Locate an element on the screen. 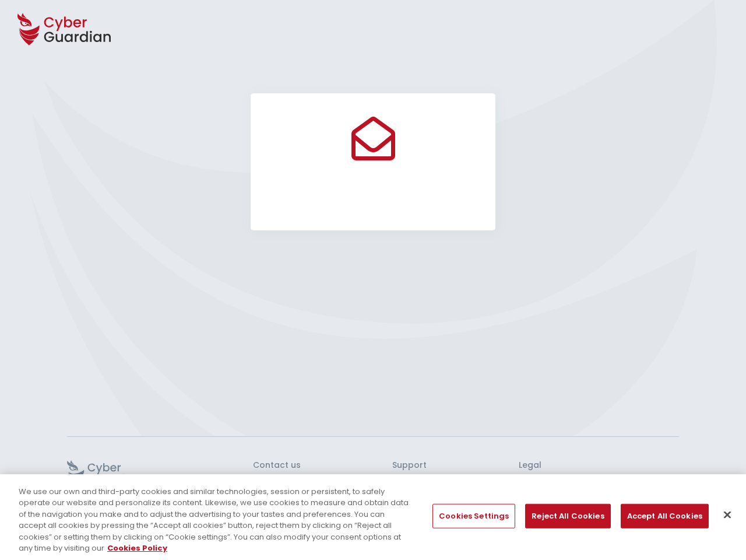 The height and width of the screenshot is (560, 746). a: More information about your privacy, opens in a new tab is located at coordinates (137, 547).